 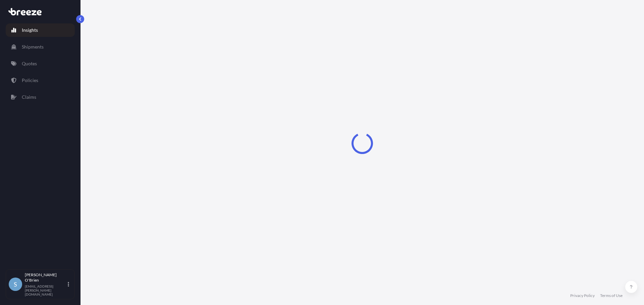 I want to click on a: Policies, so click(x=40, y=80).